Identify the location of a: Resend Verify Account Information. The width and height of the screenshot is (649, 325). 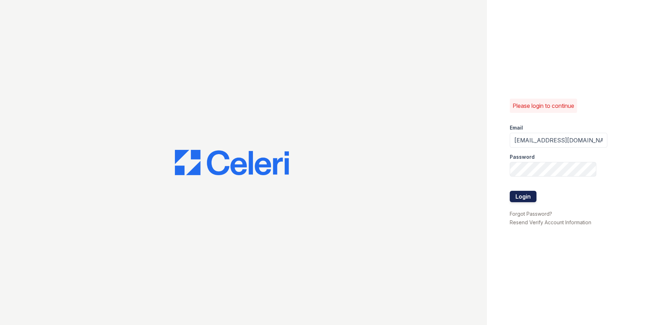
(550, 222).